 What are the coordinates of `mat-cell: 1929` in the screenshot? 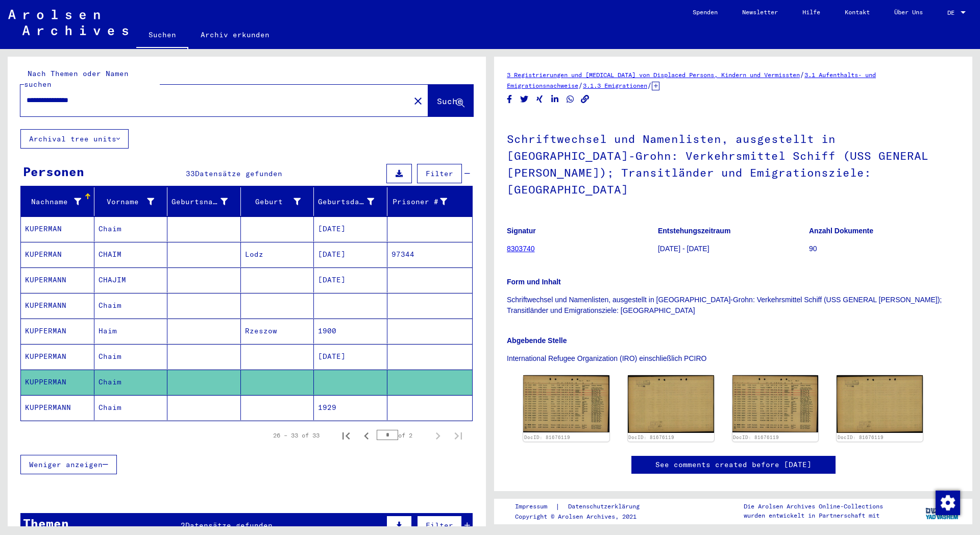 It's located at (351, 408).